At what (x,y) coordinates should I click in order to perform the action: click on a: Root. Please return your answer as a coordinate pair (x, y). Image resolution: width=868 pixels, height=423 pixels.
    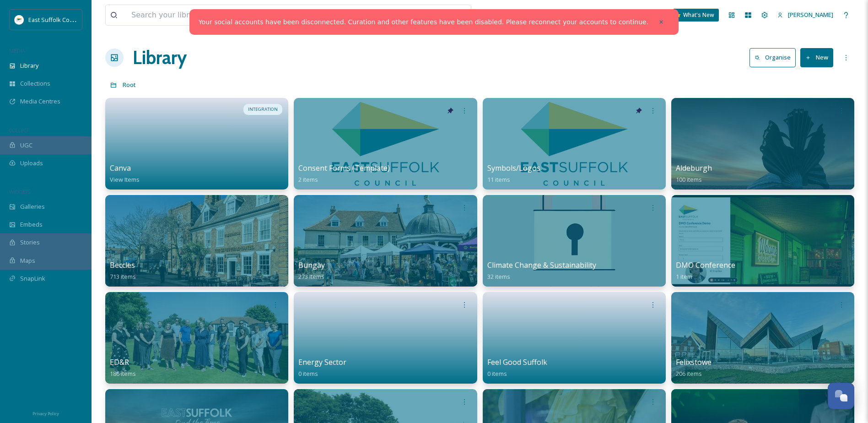
    Looking at the image, I should click on (129, 85).